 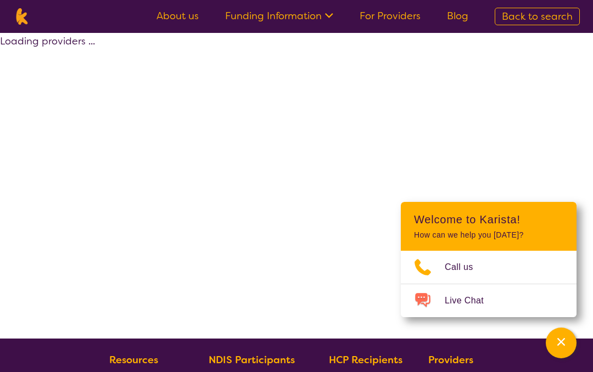 What do you see at coordinates (489, 284) in the screenshot?
I see `ul: Choose channel` at bounding box center [489, 284].